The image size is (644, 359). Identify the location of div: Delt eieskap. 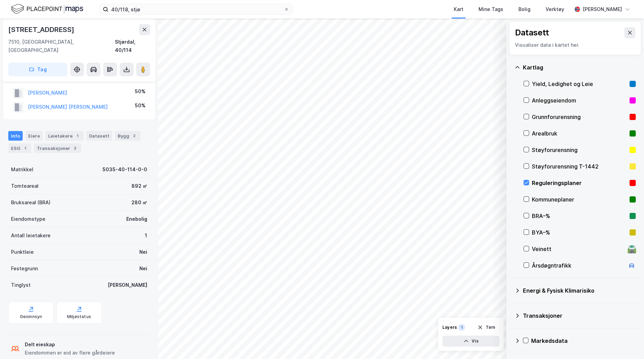
(70, 345).